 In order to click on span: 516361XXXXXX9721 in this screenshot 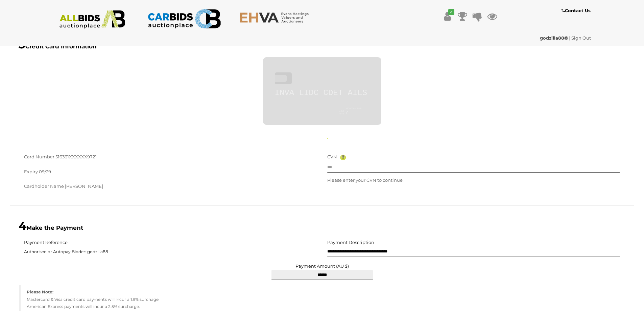, I will do `click(76, 157)`.